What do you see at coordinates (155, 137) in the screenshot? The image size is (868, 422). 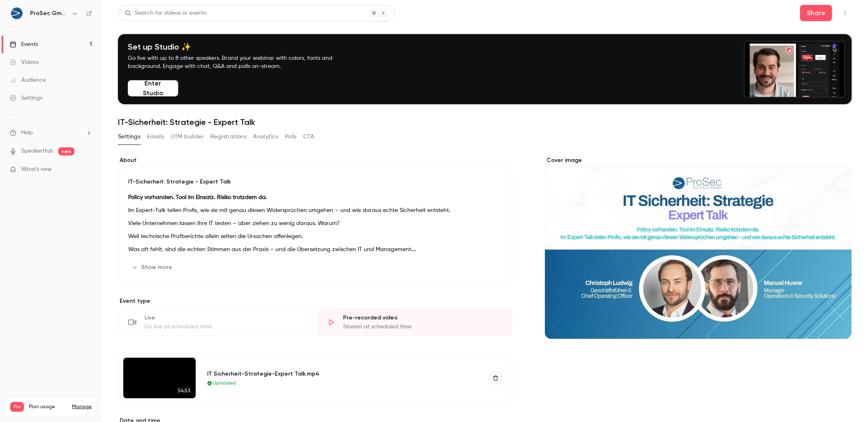 I see `button: Emails` at bounding box center [155, 137].